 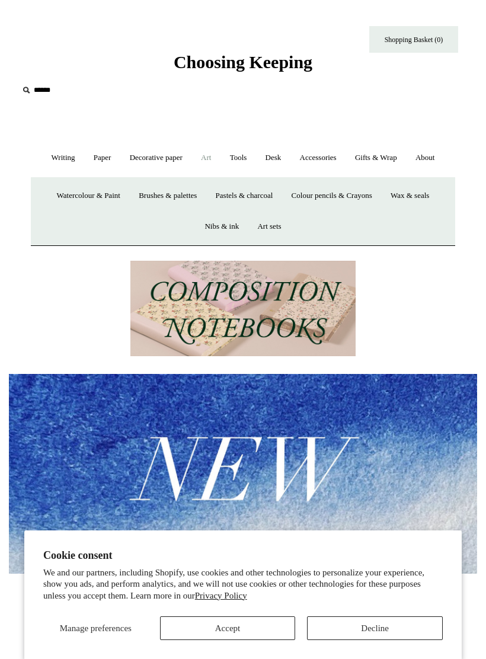 What do you see at coordinates (376, 158) in the screenshot?
I see `a: Gifts & Wrap` at bounding box center [376, 158].